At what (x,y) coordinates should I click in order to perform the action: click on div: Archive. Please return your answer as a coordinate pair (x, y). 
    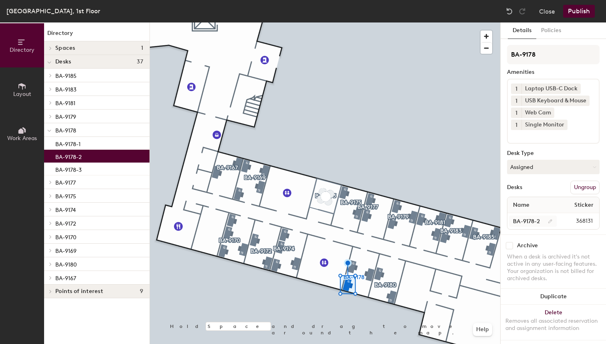
    Looking at the image, I should click on (528, 245).